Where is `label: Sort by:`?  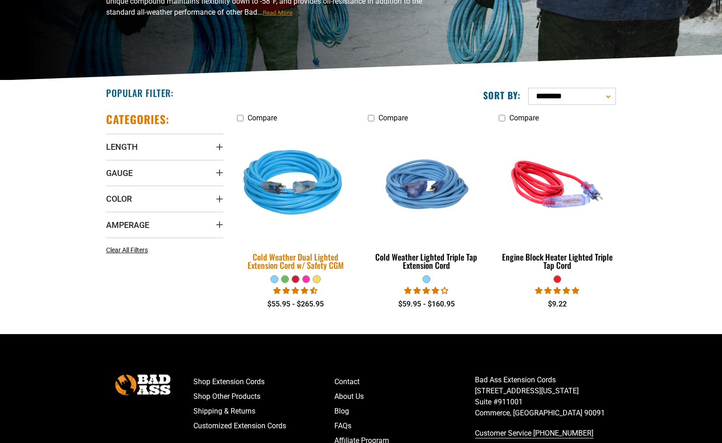
label: Sort by: is located at coordinates (502, 95).